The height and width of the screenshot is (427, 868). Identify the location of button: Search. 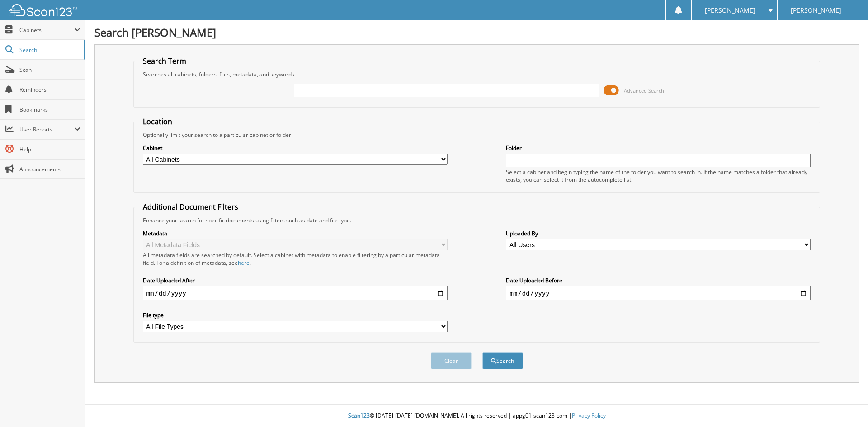
(503, 361).